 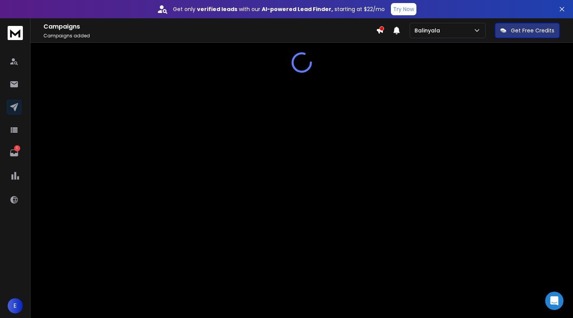 What do you see at coordinates (210, 36) in the screenshot?
I see `p: Campaigns added` at bounding box center [210, 36].